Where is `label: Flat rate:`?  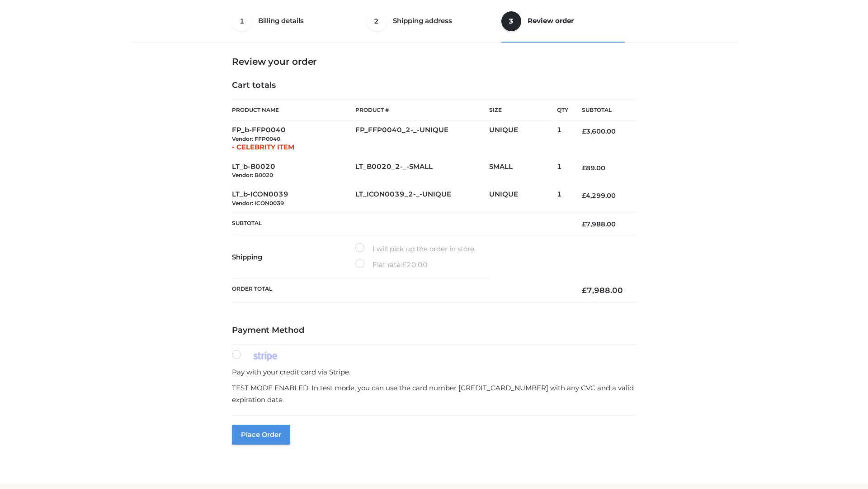 label: Flat rate: is located at coordinates (392, 265).